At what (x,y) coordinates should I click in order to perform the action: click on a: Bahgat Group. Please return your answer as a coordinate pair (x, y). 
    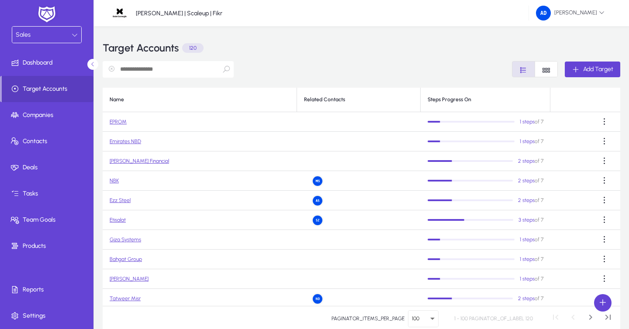
    Looking at the image, I should click on (126, 259).